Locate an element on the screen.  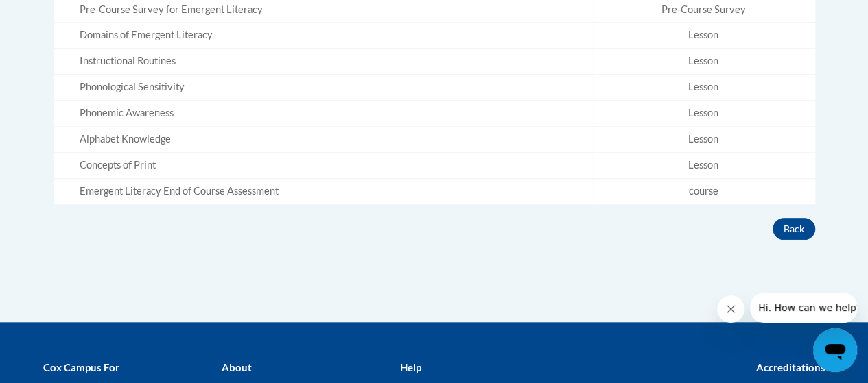
div: Pre-Course Survey for Emergent Literacy is located at coordinates (333, 10).